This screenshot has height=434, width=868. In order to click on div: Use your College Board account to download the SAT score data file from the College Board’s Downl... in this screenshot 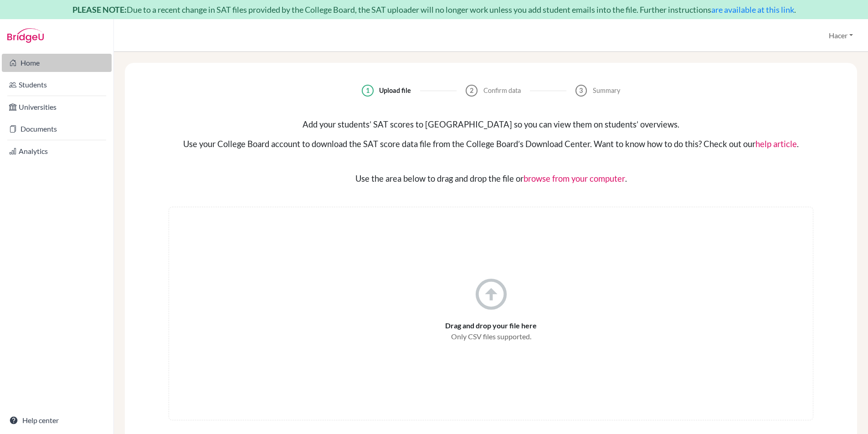, I will do `click(491, 144)`.